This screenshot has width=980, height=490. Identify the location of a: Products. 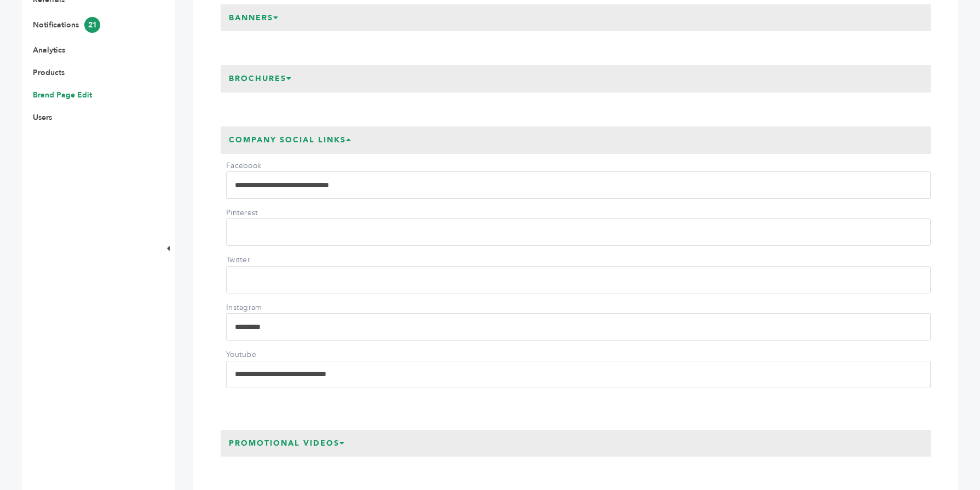
(48, 72).